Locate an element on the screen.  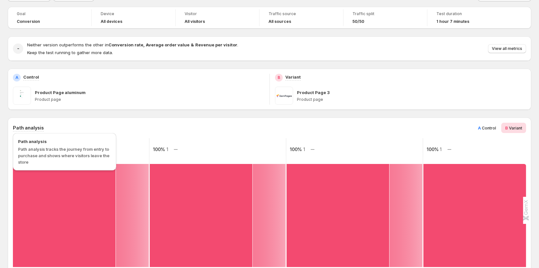
a: Traffic split50/50 is located at coordinates (385, 18).